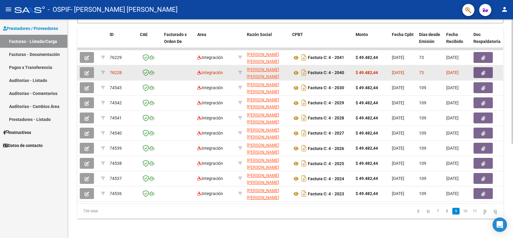 The width and height of the screenshot is (513, 238). Describe the element at coordinates (321, 41) in the screenshot. I see `datatable-header-cell: CPBT` at that location.